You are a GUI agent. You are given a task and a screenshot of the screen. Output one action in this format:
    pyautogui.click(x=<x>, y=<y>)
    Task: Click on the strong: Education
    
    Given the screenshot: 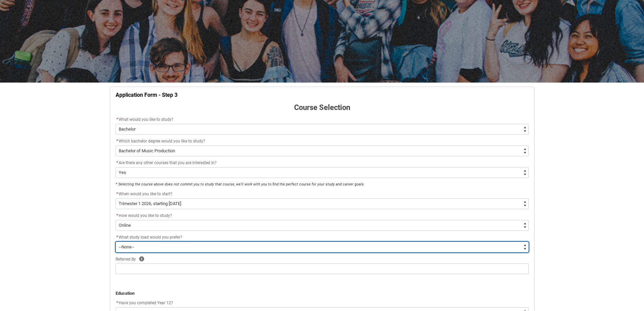 What is the action you would take?
    pyautogui.click(x=125, y=293)
    